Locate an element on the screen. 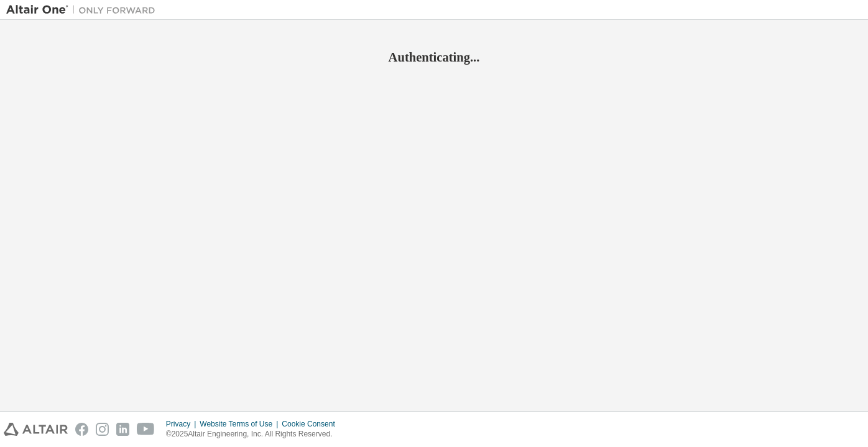 The height and width of the screenshot is (447, 868). p: © 2025 Altair Engineering, Inc. All Rights Reserved. is located at coordinates (255, 434).